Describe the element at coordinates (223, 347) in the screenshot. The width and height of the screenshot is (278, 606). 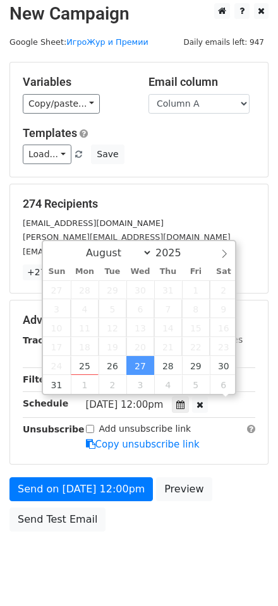
I see `span: August 23, 2025` at that location.